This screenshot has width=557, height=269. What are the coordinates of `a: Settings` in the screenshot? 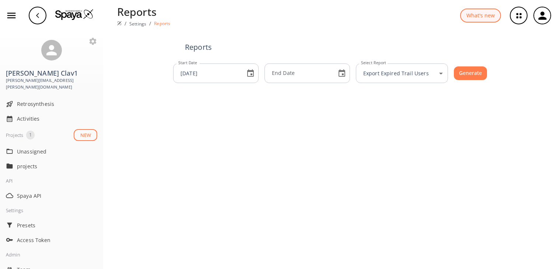 It's located at (138, 24).